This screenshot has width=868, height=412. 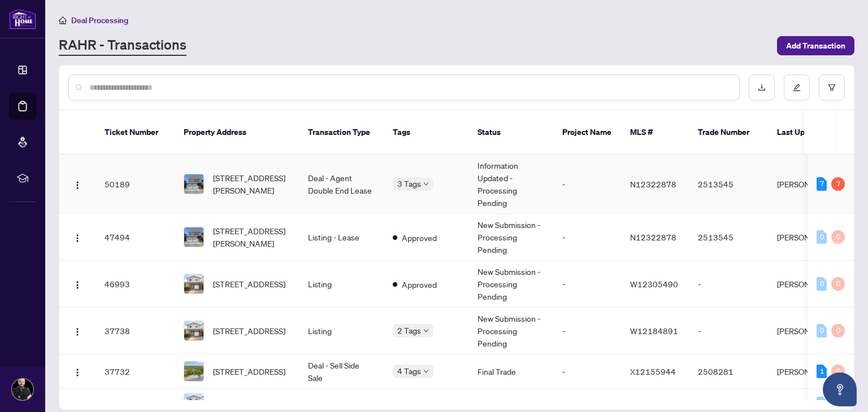 What do you see at coordinates (341, 184) in the screenshot?
I see `td: Deal - Agent Double End Lease` at bounding box center [341, 184].